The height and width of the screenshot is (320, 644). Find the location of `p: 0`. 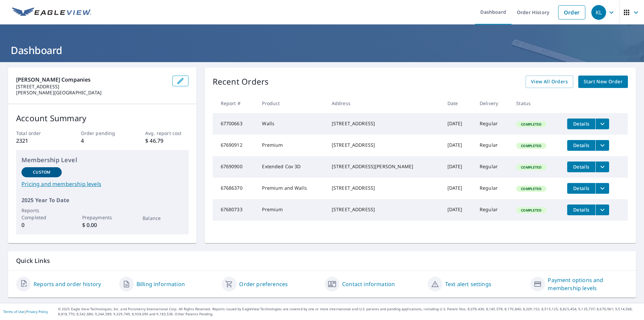

p: 0 is located at coordinates (42, 225).